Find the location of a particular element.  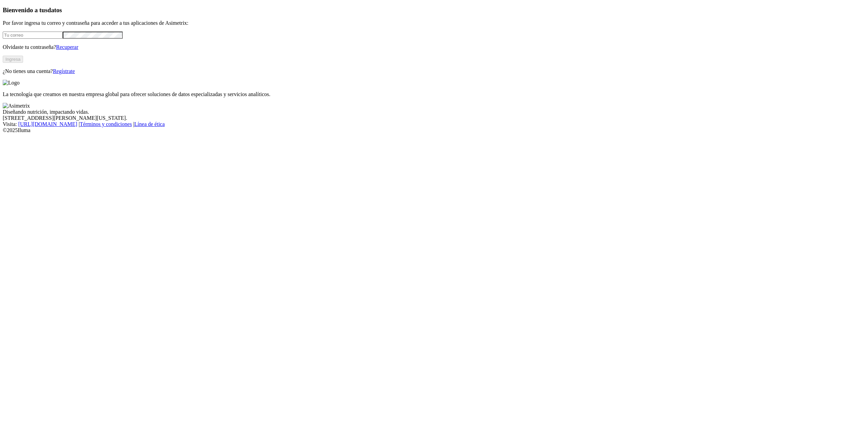

p: Olvidaste tu contraseña? is located at coordinates (434, 47).